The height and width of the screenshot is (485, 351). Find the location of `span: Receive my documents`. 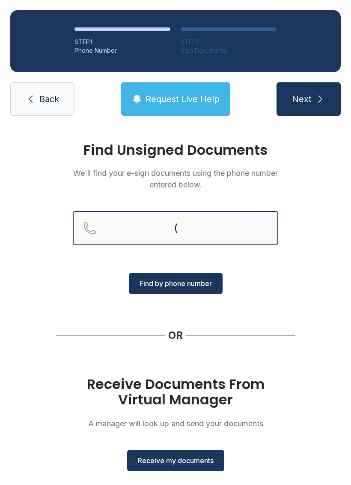

span: Receive my documents is located at coordinates (176, 460).